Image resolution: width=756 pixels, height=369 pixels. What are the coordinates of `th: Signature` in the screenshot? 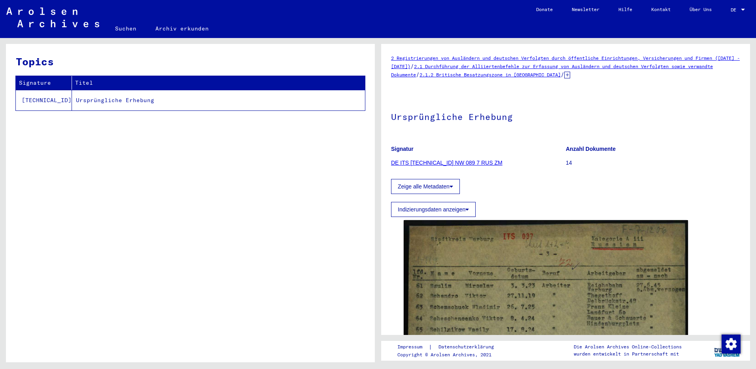 It's located at (44, 83).